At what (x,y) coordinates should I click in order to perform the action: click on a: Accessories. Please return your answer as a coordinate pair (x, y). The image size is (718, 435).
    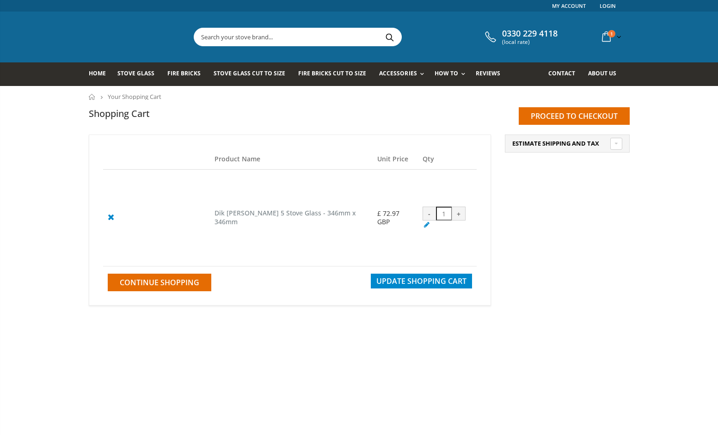
    Looking at the image, I should click on (404, 74).